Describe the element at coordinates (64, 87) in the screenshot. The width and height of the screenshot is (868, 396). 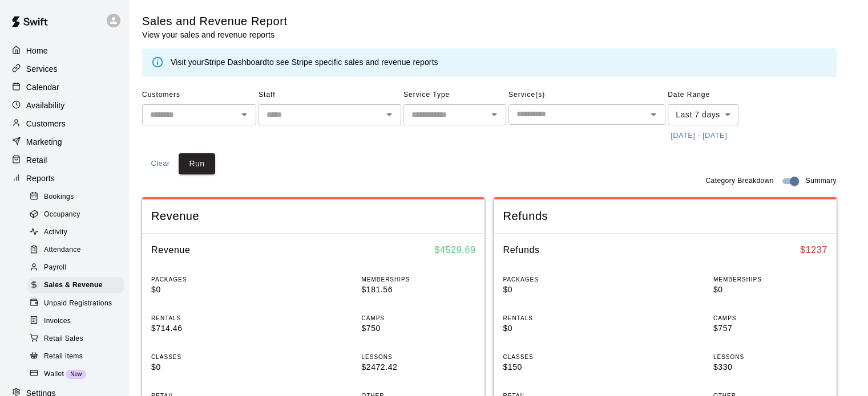
I see `div: Calendar` at that location.